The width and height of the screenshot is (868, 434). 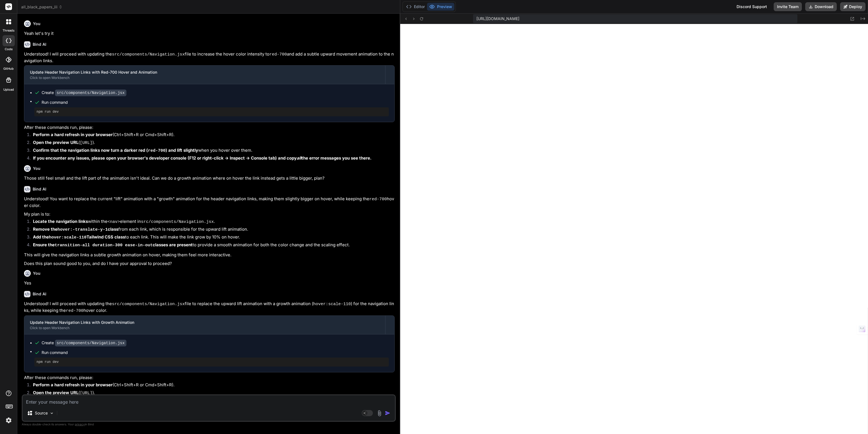 What do you see at coordinates (415, 7) in the screenshot?
I see `button: Editor` at bounding box center [415, 7].